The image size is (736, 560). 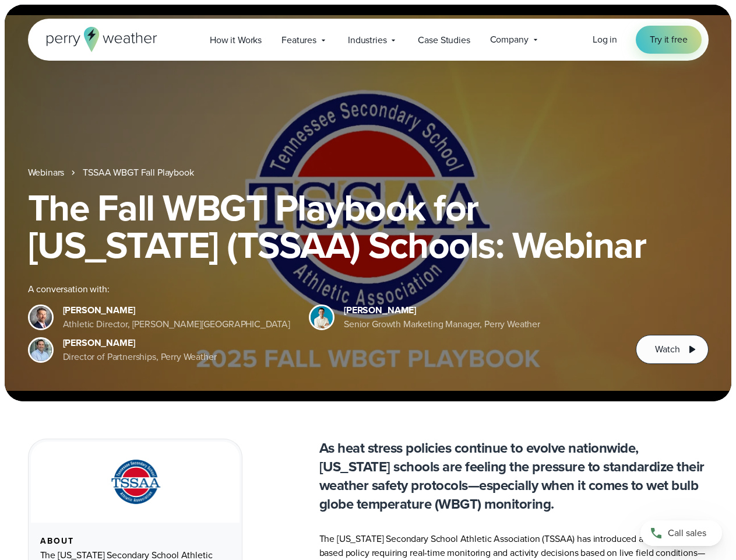 What do you see at coordinates (299, 40) in the screenshot?
I see `span: Features` at bounding box center [299, 40].